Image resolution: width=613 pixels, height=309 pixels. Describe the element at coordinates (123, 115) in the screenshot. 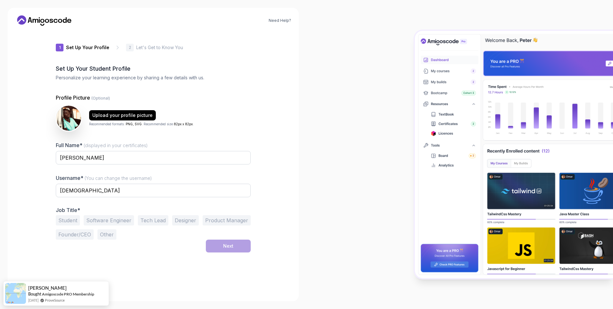

I see `button: Upload your profile picture` at that location.